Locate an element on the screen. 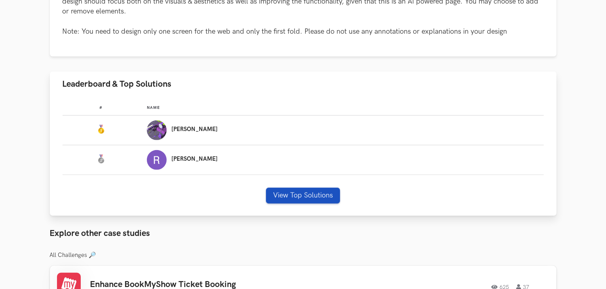 The image size is (606, 289). span: Leaderboard & Top Solutions is located at coordinates (117, 84).